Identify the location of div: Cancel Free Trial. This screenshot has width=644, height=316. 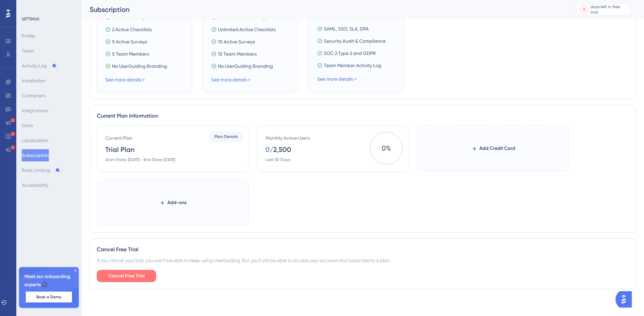
(362, 249).